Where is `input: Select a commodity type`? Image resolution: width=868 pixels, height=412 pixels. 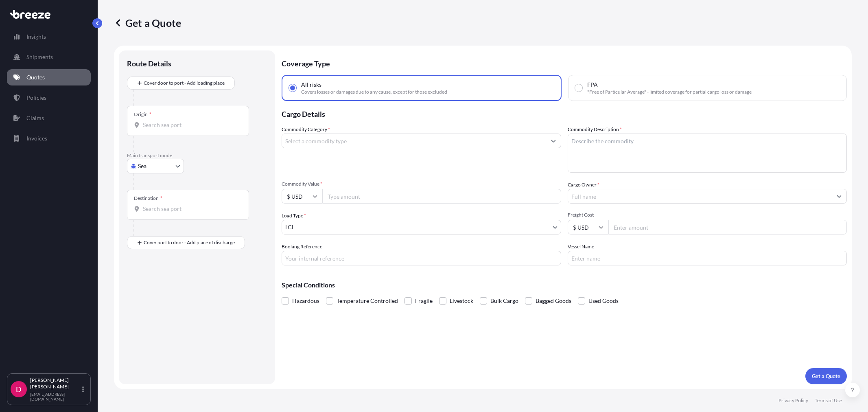
input: Select a commodity type is located at coordinates (414, 141).